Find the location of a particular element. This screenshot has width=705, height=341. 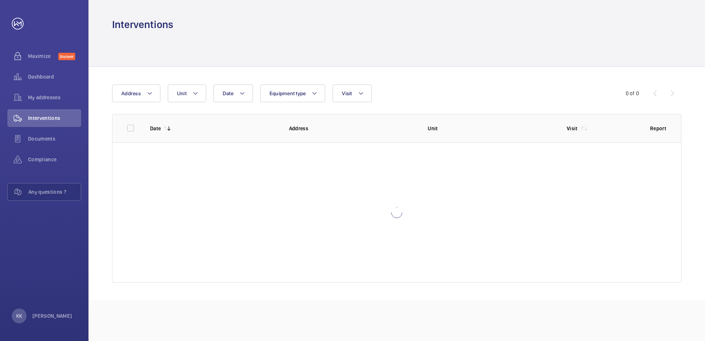

span: Any questions ? is located at coordinates (55, 192).